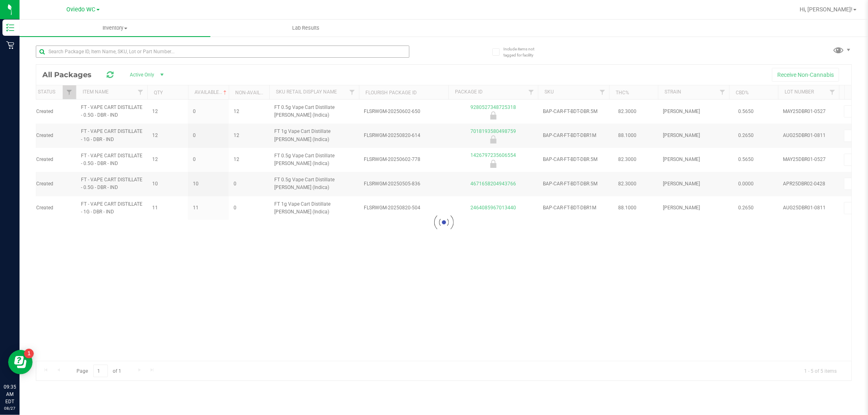 Image resolution: width=868 pixels, height=415 pixels. What do you see at coordinates (10, 28) in the screenshot?
I see `inline-svg: Inventory` at bounding box center [10, 28].